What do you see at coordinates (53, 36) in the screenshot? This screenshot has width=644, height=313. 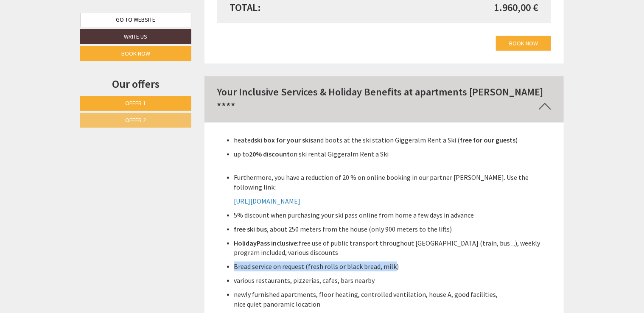 I see `div: Hello, how can we help you?` at bounding box center [53, 36].